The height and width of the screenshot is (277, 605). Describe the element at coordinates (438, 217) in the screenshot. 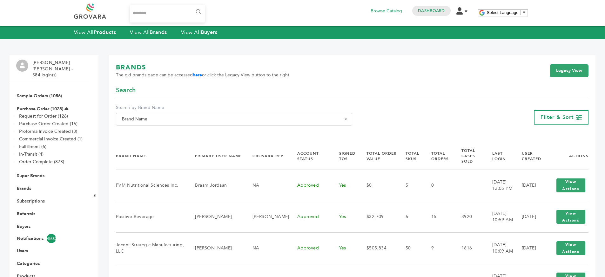

I see `td: 15` at that location.